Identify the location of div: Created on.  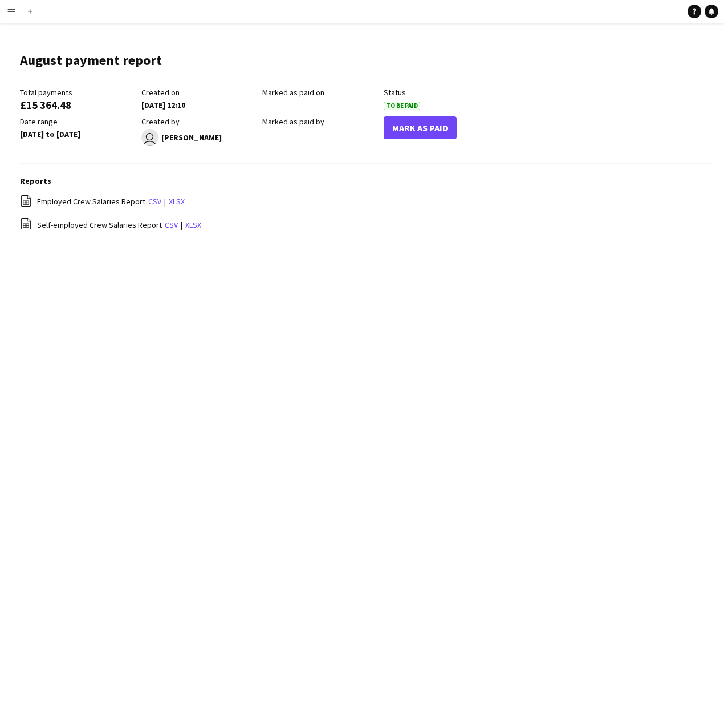
(199, 92).